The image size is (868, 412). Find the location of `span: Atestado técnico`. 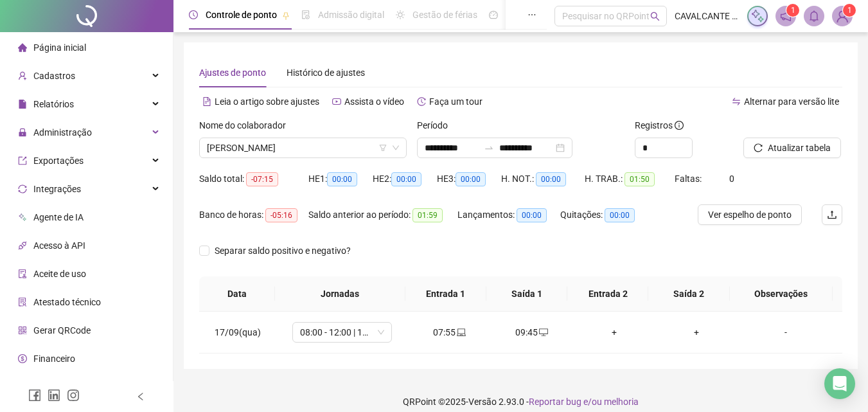

span: Atestado técnico is located at coordinates (67, 302).